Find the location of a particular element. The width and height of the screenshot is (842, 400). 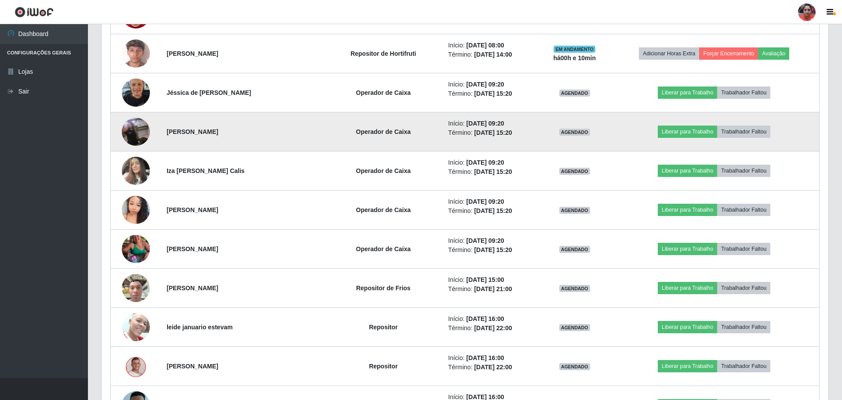

button: Adicionar Horas Extra is located at coordinates (668, 54).